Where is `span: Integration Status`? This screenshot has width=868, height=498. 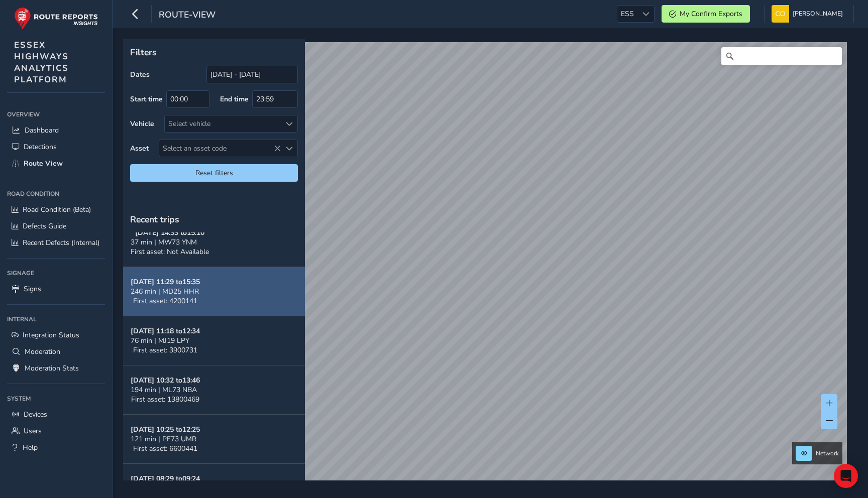
span: Integration Status is located at coordinates (51, 335).